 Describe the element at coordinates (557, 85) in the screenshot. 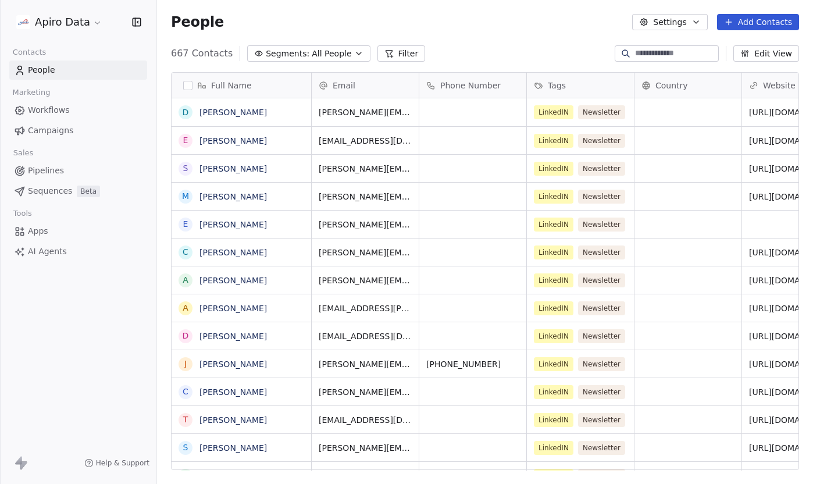

I see `span: Tags` at that location.